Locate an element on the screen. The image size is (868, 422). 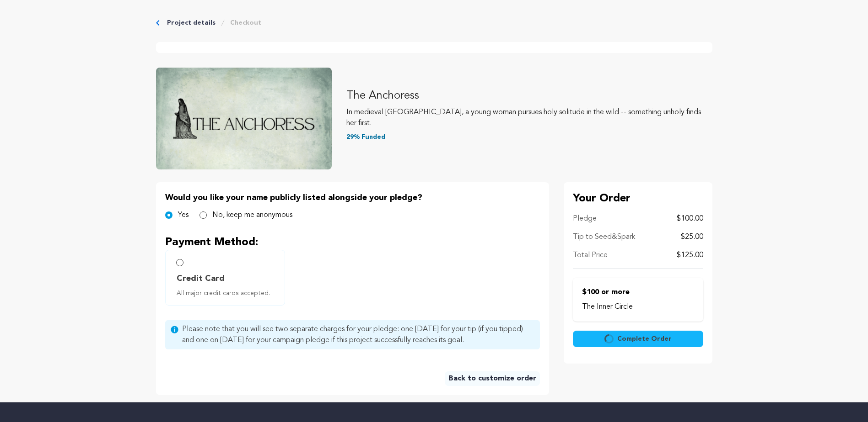
p: Would you like your name publicly listed alongside your pledge? is located at coordinates (352, 198).